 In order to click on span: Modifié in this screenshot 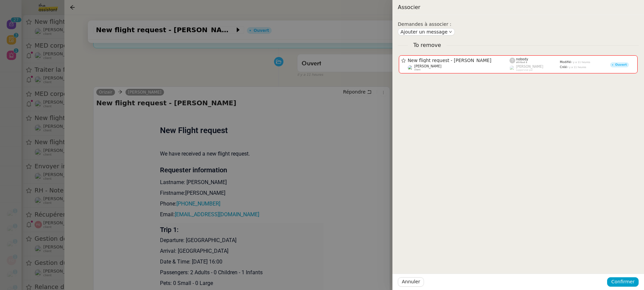, I will do `click(565, 62)`.